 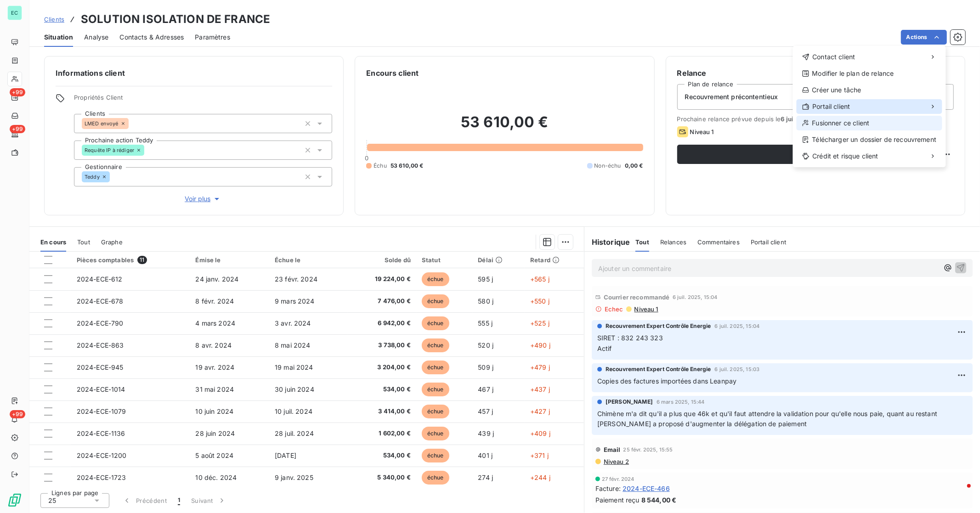 What do you see at coordinates (833, 57) in the screenshot?
I see `span: Contact client` at bounding box center [833, 57].